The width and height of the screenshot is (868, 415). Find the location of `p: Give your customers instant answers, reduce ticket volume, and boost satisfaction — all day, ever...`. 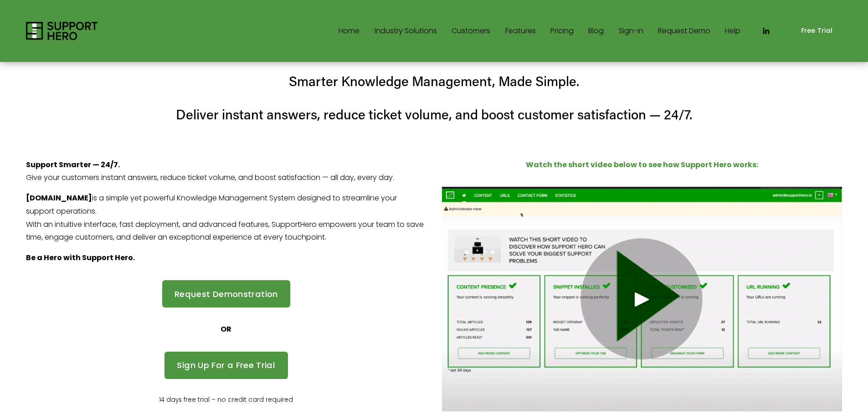

p: Give your customers instant answers, reduce ticket volume, and boost satisfaction — all day, ever... is located at coordinates (225, 171).